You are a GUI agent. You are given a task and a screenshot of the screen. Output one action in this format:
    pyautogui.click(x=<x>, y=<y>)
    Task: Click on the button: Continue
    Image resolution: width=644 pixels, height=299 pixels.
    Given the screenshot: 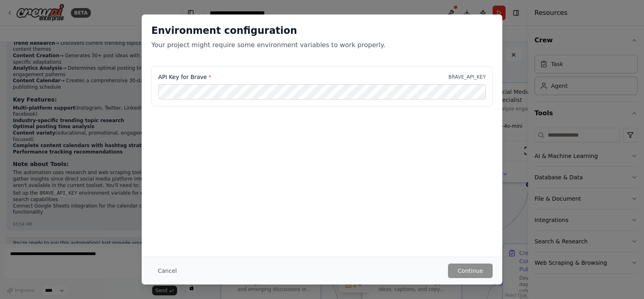 What is the action you would take?
    pyautogui.click(x=470, y=271)
    